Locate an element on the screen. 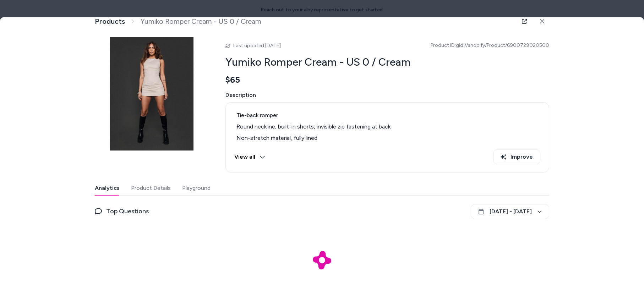 This screenshot has width=644, height=290. li: Tie-back romper is located at coordinates (387, 115).